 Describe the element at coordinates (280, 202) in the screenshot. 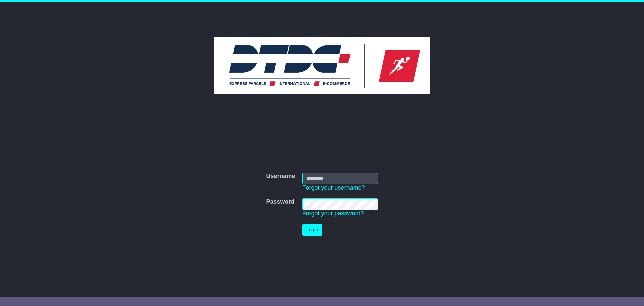

I see `label: Password` at that location.